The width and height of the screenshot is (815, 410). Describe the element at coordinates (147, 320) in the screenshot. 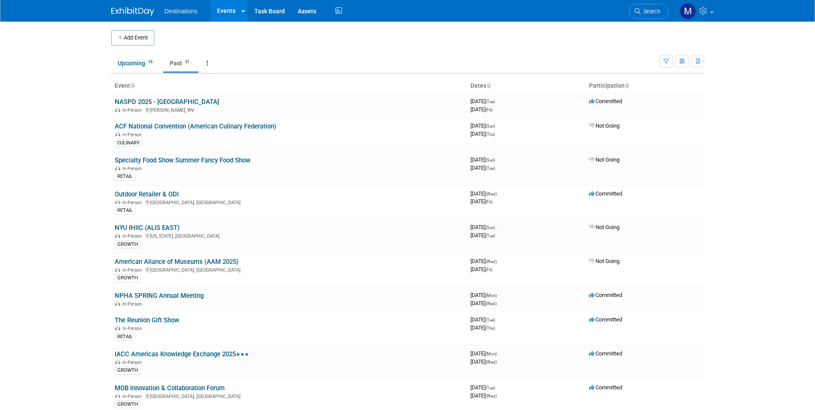

I see `a: The Reunion Gift Show` at that location.